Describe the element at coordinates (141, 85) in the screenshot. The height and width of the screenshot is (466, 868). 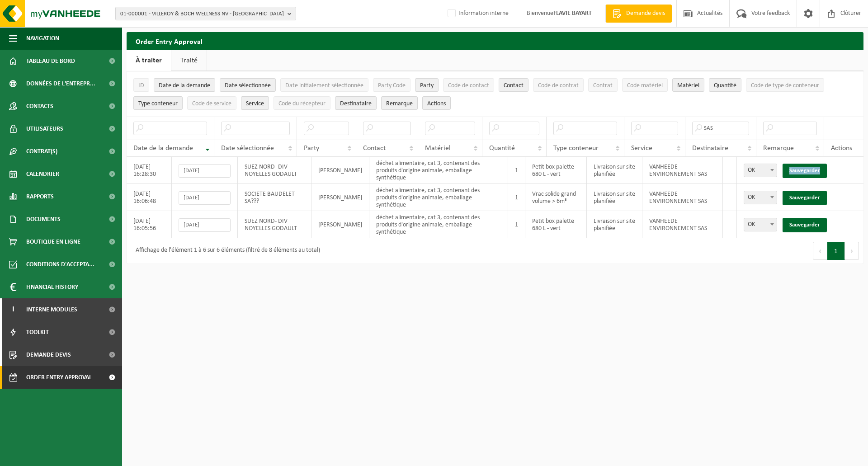
I see `button: IDID: Activate to sort` at that location.